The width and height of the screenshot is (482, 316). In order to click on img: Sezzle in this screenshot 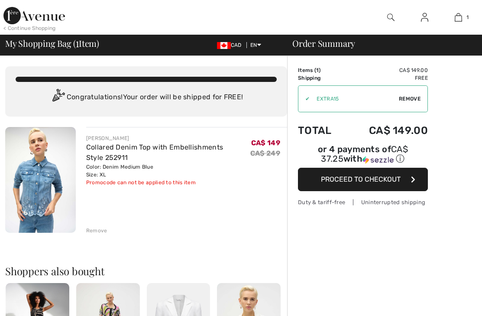, I will do `click(378, 160)`.